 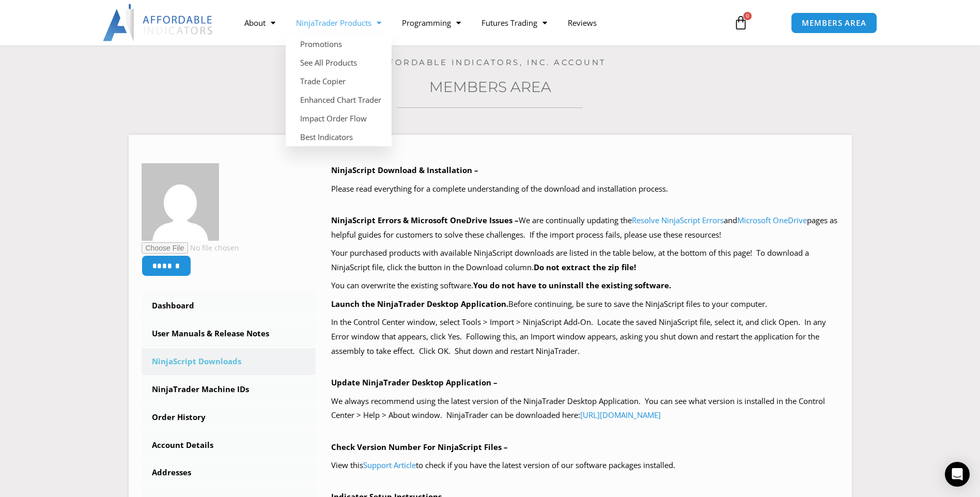 I want to click on b: Launch the NinjaTrader Desktop Application., so click(x=419, y=304).